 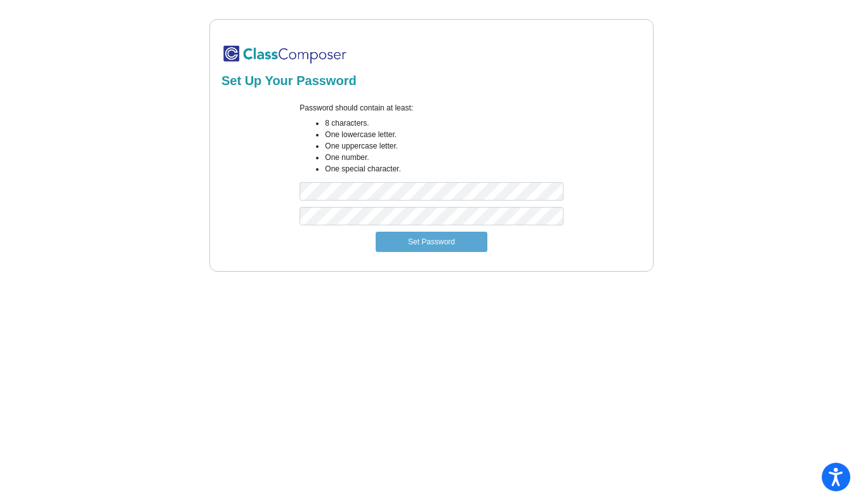 I want to click on h2: Set Up Your Password, so click(x=431, y=80).